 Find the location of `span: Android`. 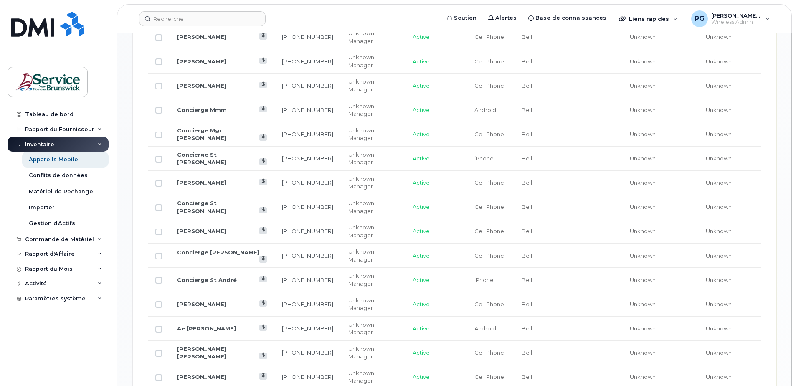

span: Android is located at coordinates (485, 328).